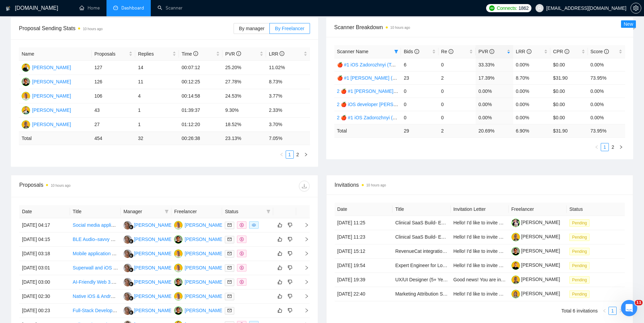 The image size is (644, 323). I want to click on td: 4, so click(157, 96).